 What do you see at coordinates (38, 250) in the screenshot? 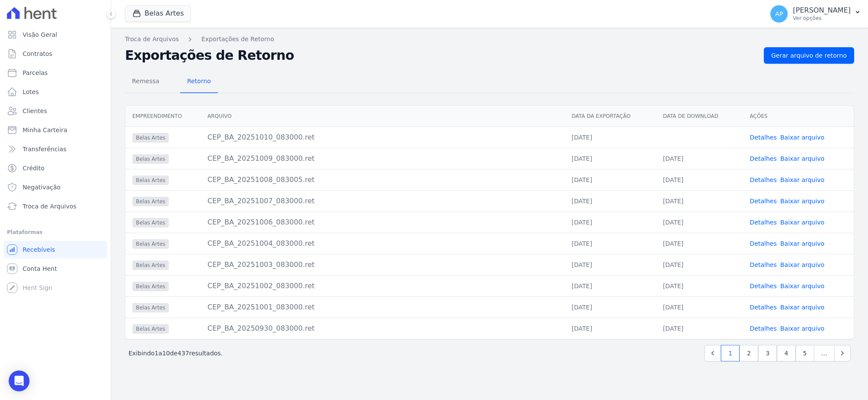
I see `span: Recebíveis` at bounding box center [38, 250].